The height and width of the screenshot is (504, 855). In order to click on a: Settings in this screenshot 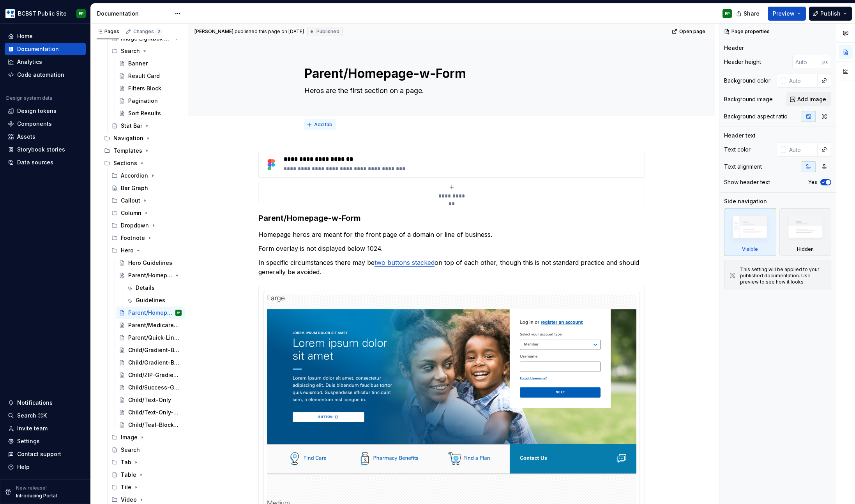, I will do `click(45, 441)`.